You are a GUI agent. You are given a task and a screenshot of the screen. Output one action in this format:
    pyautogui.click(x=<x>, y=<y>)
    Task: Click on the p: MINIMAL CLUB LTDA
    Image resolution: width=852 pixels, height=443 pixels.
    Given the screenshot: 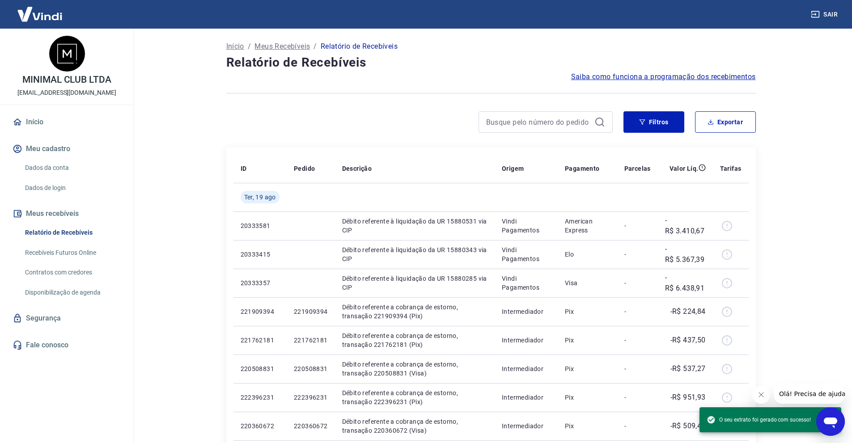 What is the action you would take?
    pyautogui.click(x=67, y=80)
    